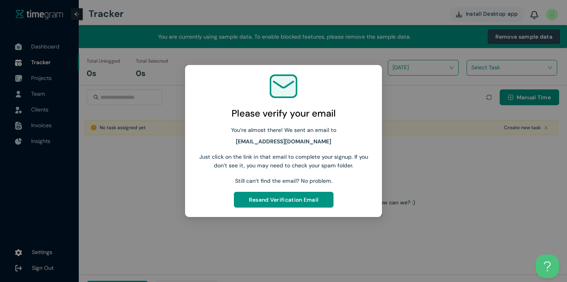 The width and height of the screenshot is (567, 282). Describe the element at coordinates (284, 130) in the screenshot. I see `h1: You’re almost there! We sent an email to` at that location.